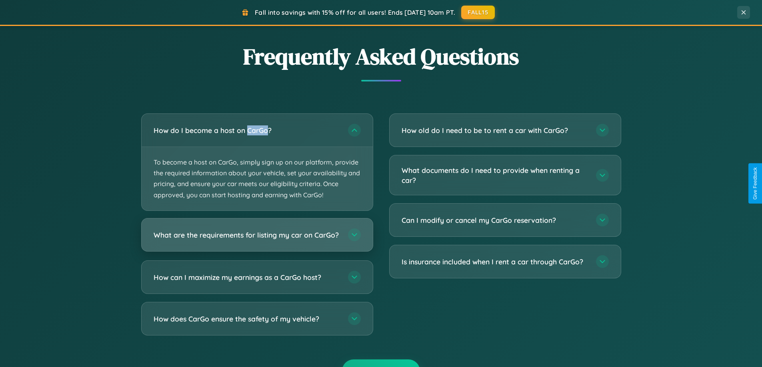 This screenshot has height=367, width=762. Describe the element at coordinates (495, 175) in the screenshot. I see `h3: What documents do I need to provide when renting a car?` at that location.